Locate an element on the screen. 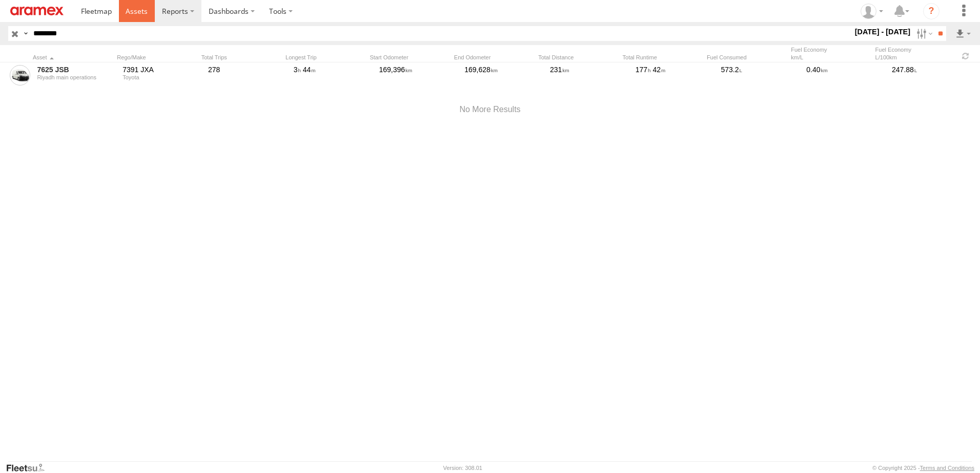 The width and height of the screenshot is (980, 473). div: 278 is located at coordinates (247, 76).